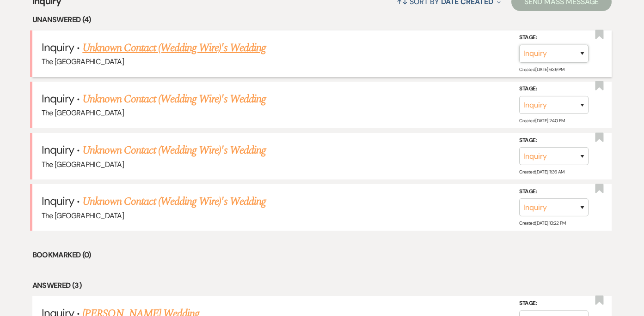 The width and height of the screenshot is (644, 316). I want to click on li: Answered (3), so click(322, 286).